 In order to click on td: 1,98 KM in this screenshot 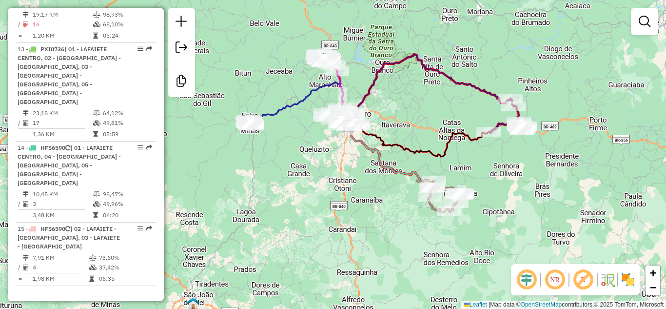, I will do `click(60, 279)`.